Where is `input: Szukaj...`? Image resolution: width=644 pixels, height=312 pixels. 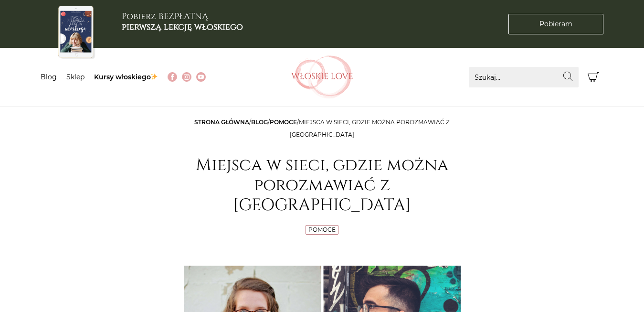
input: Szukaj... is located at coordinates (524, 77).